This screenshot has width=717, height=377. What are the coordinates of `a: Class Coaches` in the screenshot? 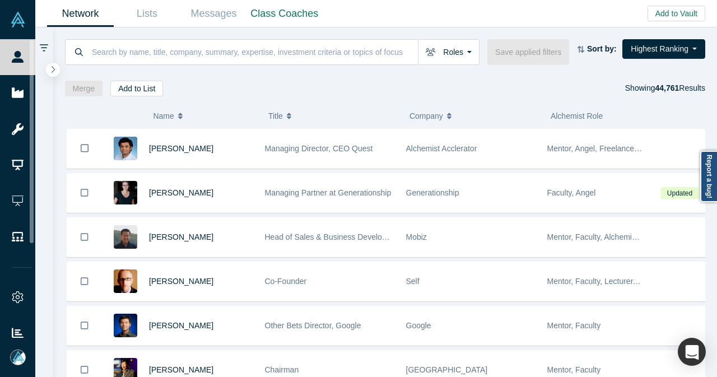 It's located at (284, 13).